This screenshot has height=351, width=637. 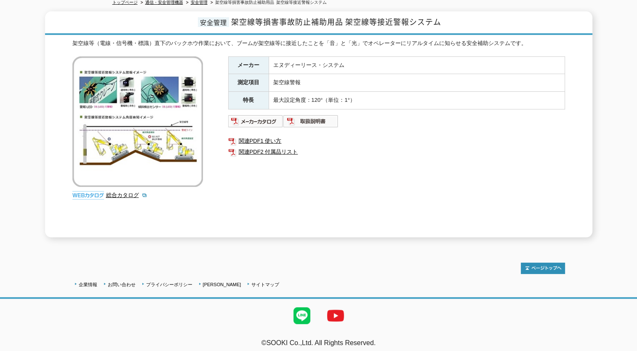 I want to click on a: サイトマップ, so click(x=265, y=284).